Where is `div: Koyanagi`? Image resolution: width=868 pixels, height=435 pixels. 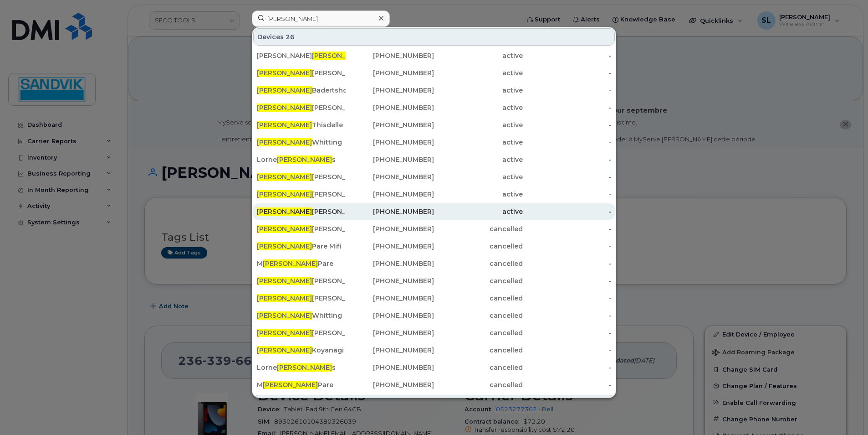
div: Koyanagi is located at coordinates (301, 350).